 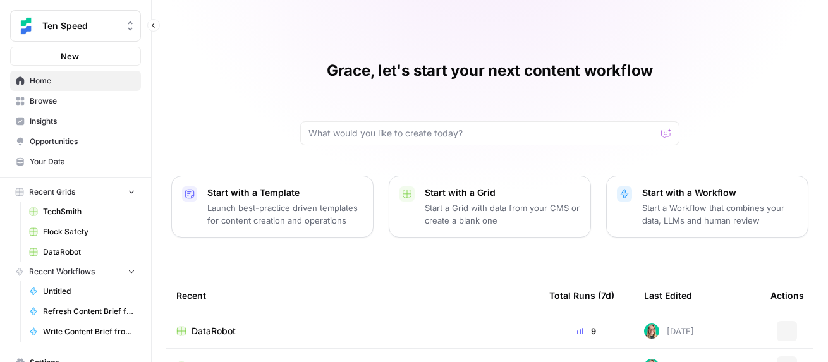 What do you see at coordinates (82, 101) in the screenshot?
I see `span: Browse` at bounding box center [82, 101].